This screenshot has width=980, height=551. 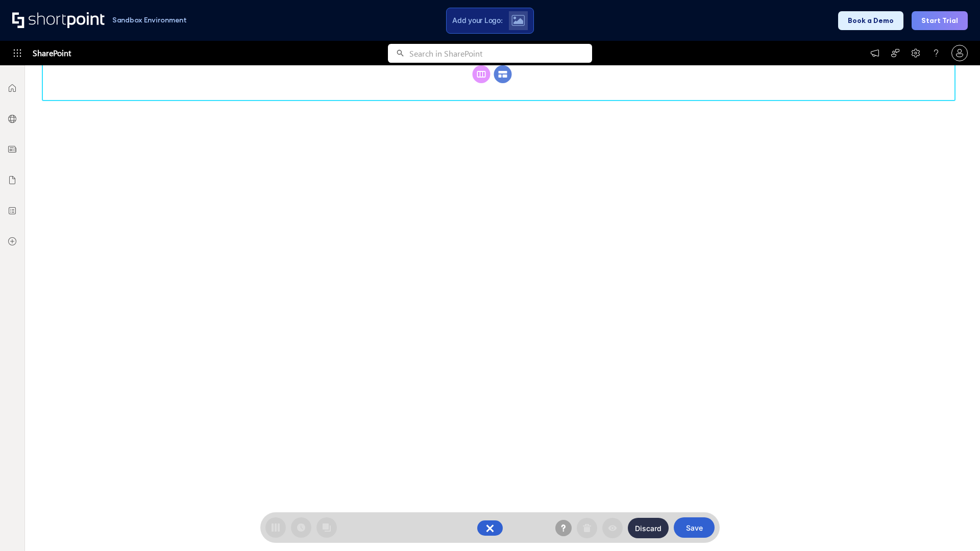 I want to click on img: Upload logo, so click(x=518, y=20).